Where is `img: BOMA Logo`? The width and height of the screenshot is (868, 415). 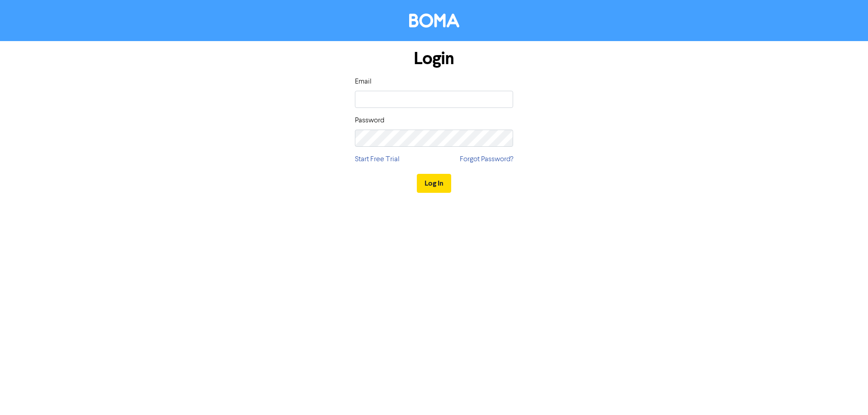 img: BOMA Logo is located at coordinates (434, 20).